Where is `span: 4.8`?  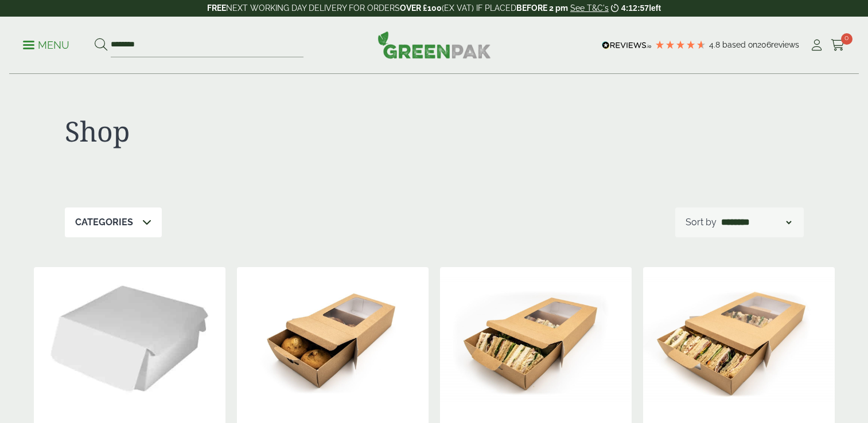
span: 4.8 is located at coordinates (715, 45).